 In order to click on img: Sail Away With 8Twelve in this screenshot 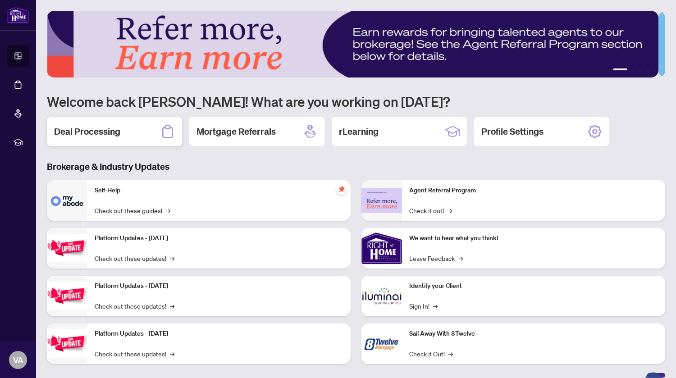, I will do `click(382, 344)`.